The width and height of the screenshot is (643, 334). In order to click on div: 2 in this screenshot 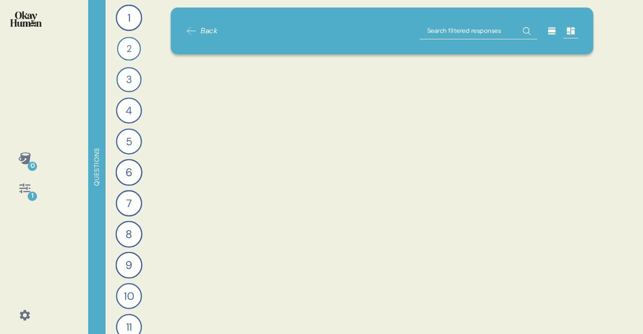, I will do `click(128, 49)`.